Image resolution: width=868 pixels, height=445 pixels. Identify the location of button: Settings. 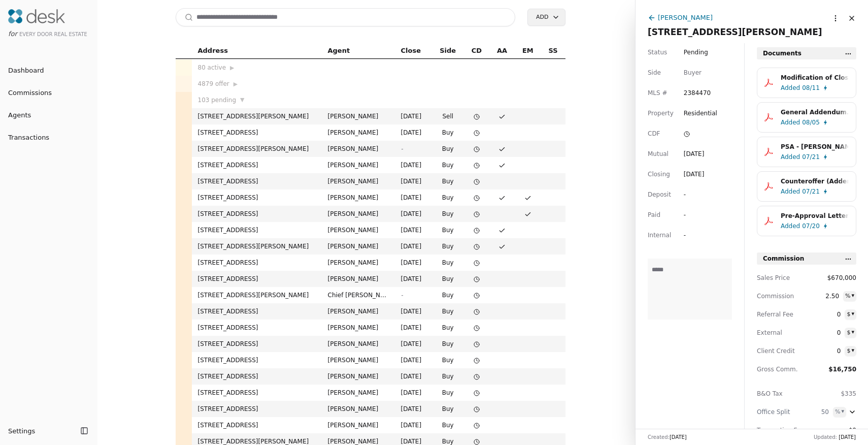
(40, 431).